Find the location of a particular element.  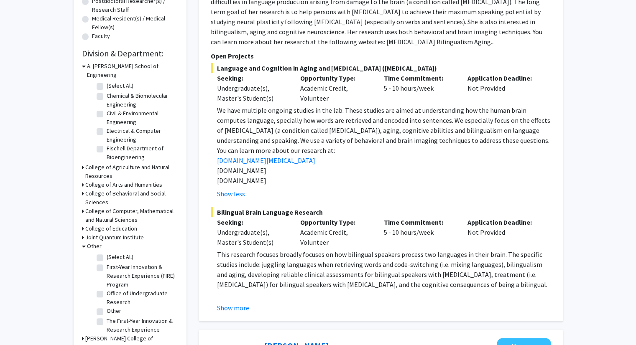

label: First-Year Innovation & Research Experience (FIRE) Program is located at coordinates (141, 276).